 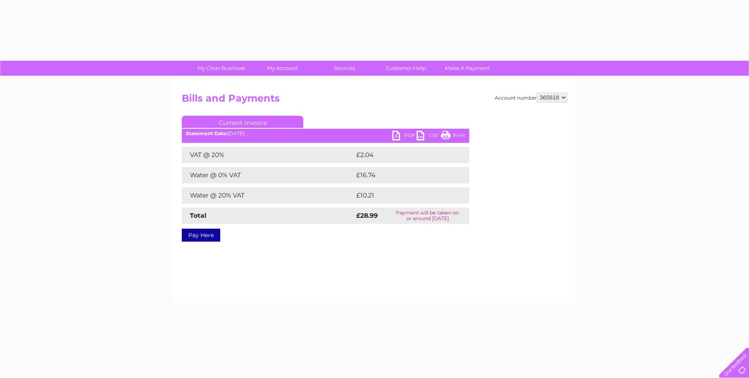 What do you see at coordinates (404, 136) in the screenshot?
I see `a: PDF` at bounding box center [404, 136].